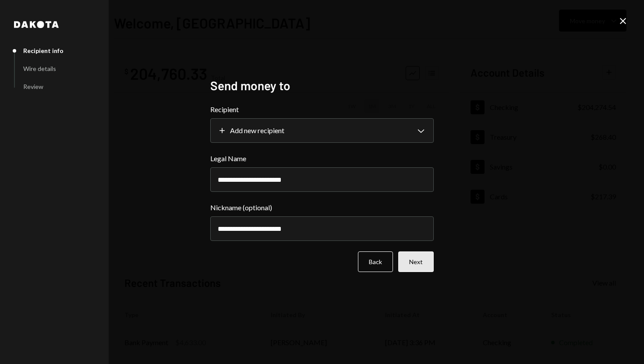  I want to click on label: Recipient, so click(322, 110).